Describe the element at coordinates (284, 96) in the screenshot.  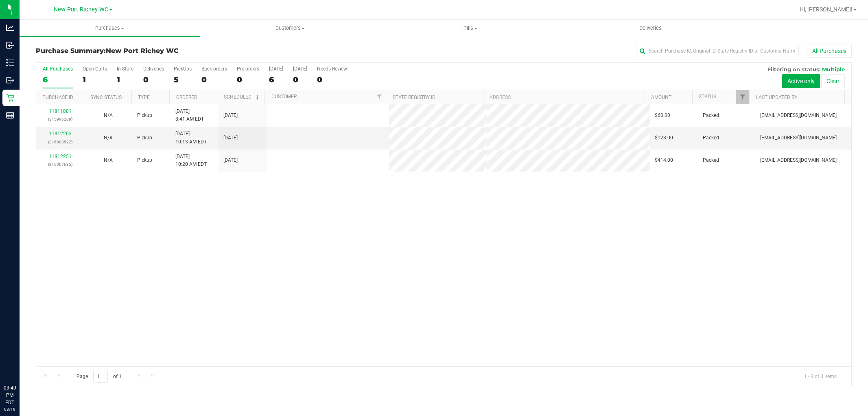
I see `a: Customer` at that location.